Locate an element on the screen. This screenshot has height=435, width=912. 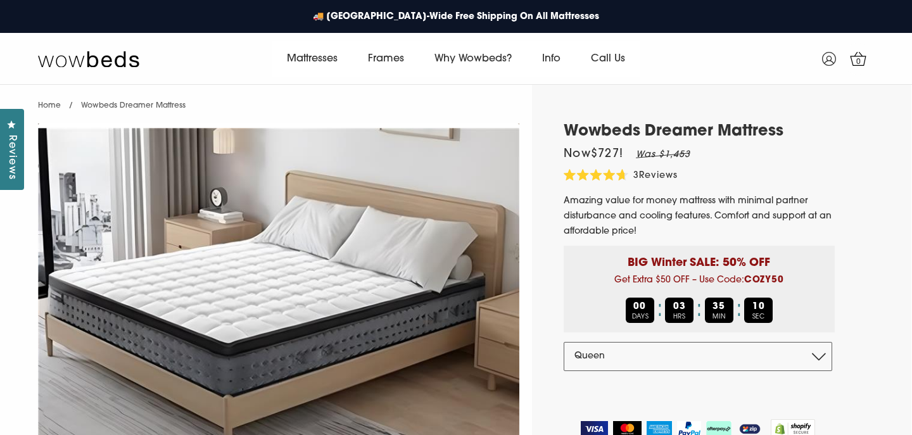
span: Get Extra $50 OFF – Use Code: is located at coordinates (699, 280).